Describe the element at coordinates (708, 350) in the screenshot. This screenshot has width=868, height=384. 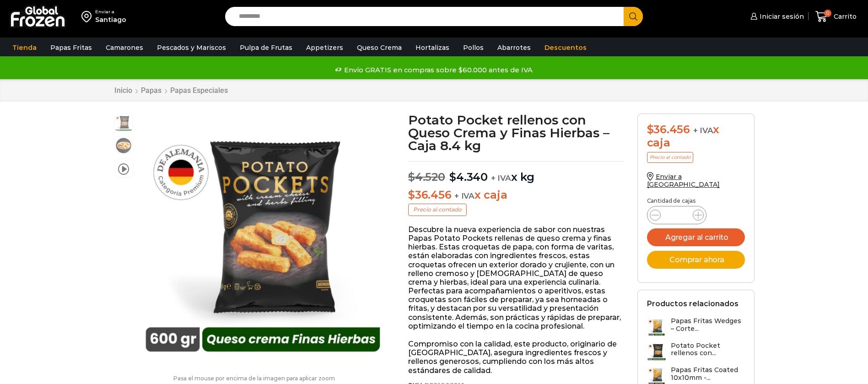
I see `h3: Potato Pocket rellenos con...` at that location.